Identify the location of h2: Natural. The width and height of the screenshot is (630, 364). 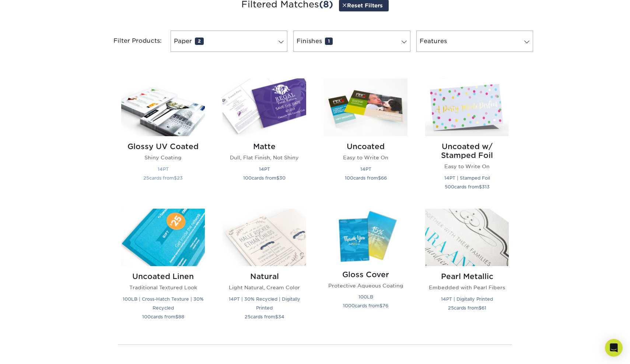
(264, 276).